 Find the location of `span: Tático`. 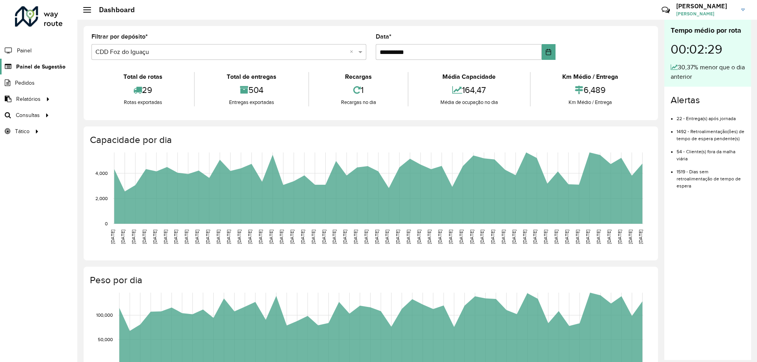

span: Tático is located at coordinates (22, 131).